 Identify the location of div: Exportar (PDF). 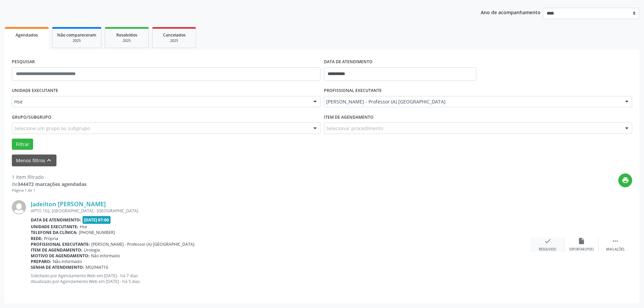
(582, 249).